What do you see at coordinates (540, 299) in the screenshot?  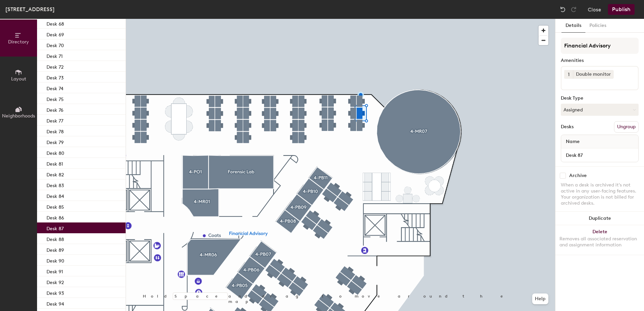 I see `button: Help` at bounding box center [540, 299].